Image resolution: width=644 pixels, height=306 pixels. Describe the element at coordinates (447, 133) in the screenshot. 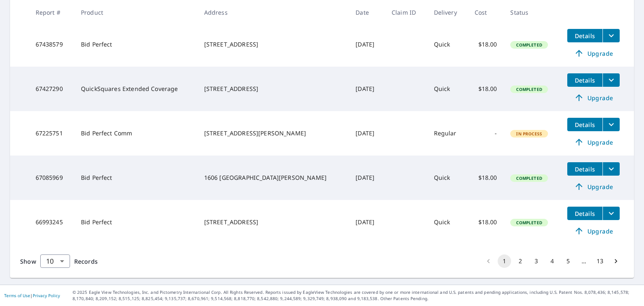

I see `td: Regular` at that location.